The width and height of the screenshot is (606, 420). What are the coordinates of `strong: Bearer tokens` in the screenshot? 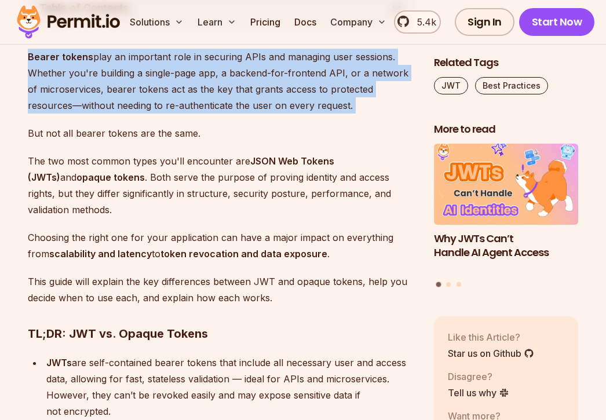 It's located at (60, 57).